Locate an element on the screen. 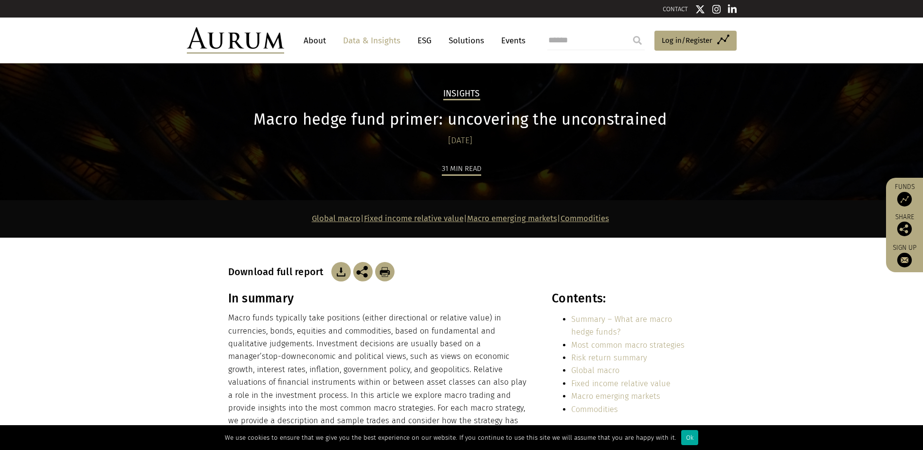 Image resolution: width=923 pixels, height=450 pixels. img: Twitter icon is located at coordinates (700, 9).